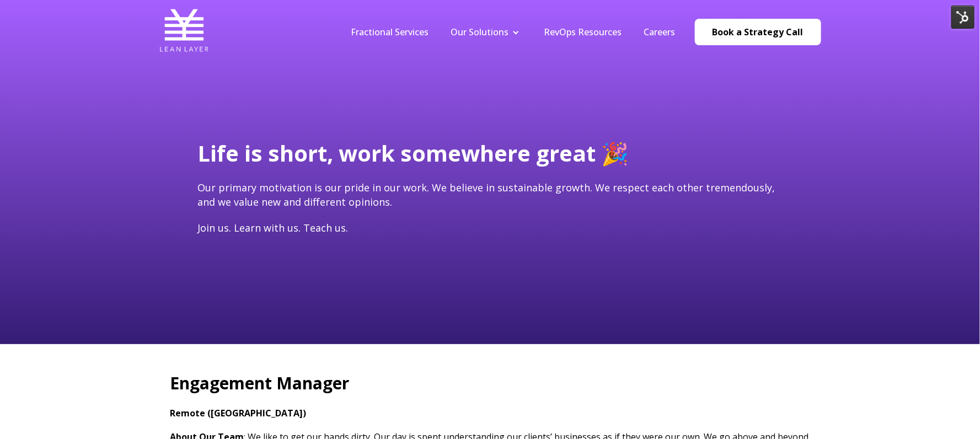 This screenshot has width=980, height=439. What do you see at coordinates (513, 32) in the screenshot?
I see `div: Navigation Menu` at bounding box center [513, 32].